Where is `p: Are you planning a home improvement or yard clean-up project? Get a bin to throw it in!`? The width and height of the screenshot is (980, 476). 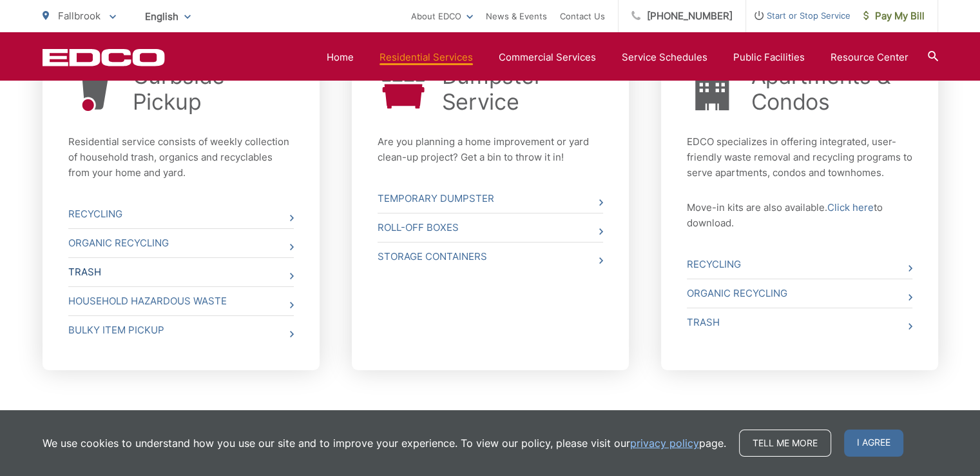 p: Are you planning a home improvement or yard clean-up project? Get a bin to throw it in! is located at coordinates (491, 150).